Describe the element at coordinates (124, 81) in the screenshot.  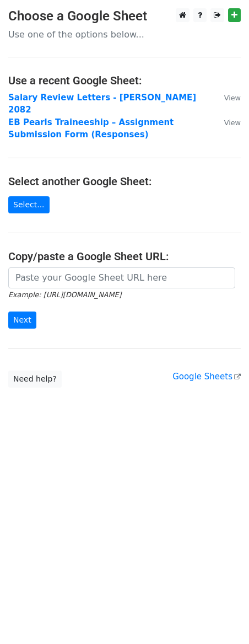
I see `h4: Use a recent Google Sheet:` at that location.